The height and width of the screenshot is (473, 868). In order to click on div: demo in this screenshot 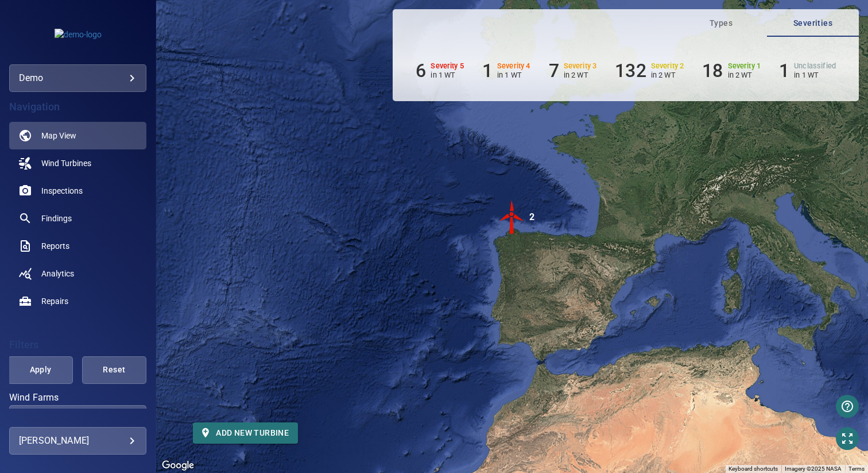, I will do `click(78, 78)`.